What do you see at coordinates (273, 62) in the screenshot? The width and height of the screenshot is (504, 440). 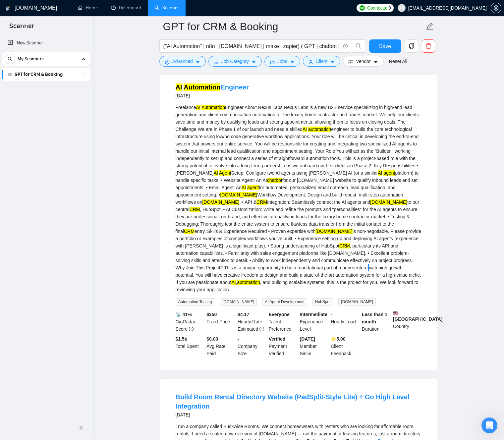 I see `span: folder` at bounding box center [273, 62].